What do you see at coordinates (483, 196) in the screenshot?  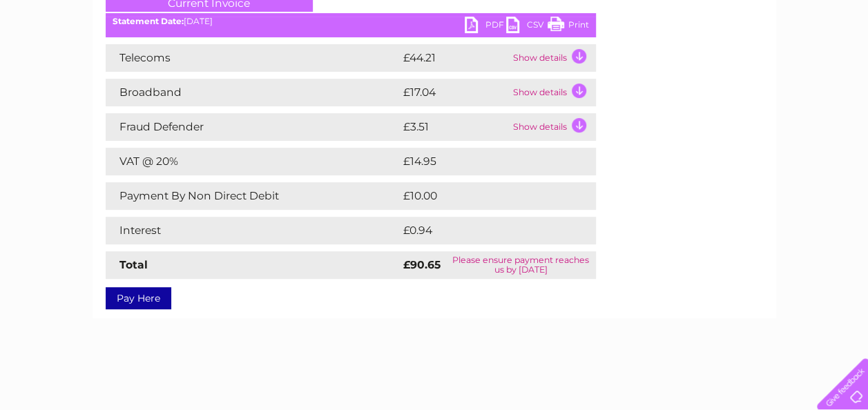 I see `td: £10.00` at bounding box center [483, 196].